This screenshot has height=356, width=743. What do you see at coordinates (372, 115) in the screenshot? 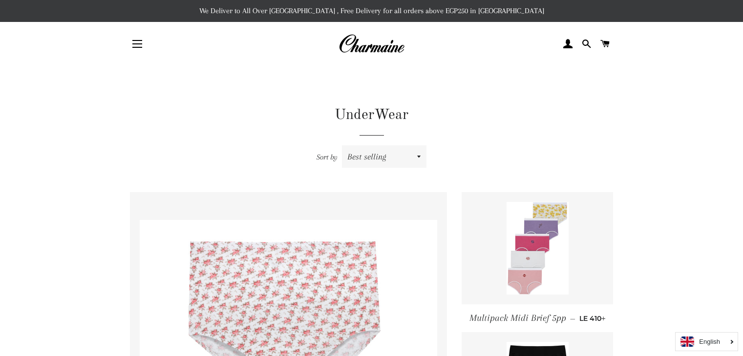
I see `h1: UnderWear` at bounding box center [372, 115].